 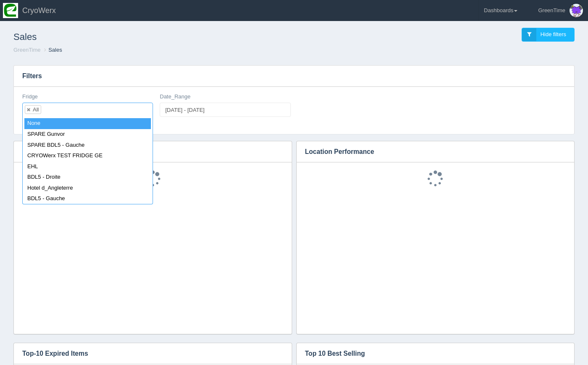 I want to click on div: SPARE Gunvor, so click(x=87, y=135).